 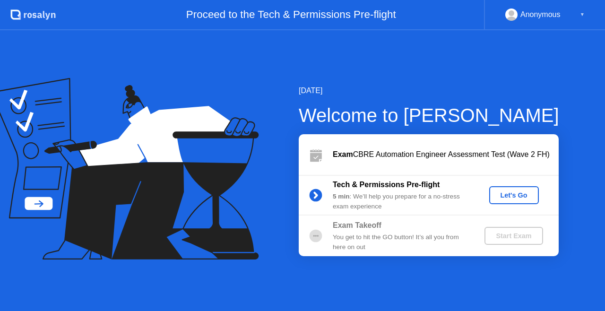 What do you see at coordinates (540, 15) in the screenshot?
I see `div: Anonymous` at bounding box center [540, 15].